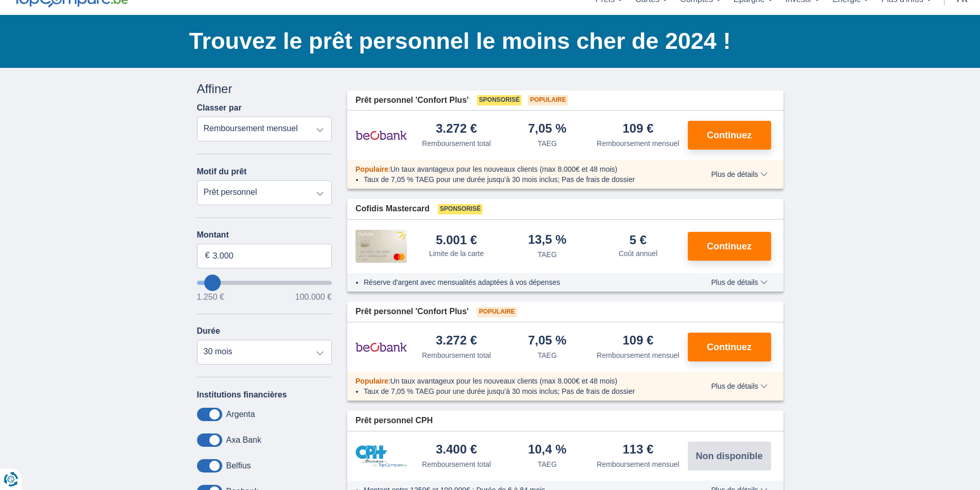 The height and width of the screenshot is (490, 980). What do you see at coordinates (381, 456) in the screenshot?
I see `img: pret personnel CPH Banque` at bounding box center [381, 456].